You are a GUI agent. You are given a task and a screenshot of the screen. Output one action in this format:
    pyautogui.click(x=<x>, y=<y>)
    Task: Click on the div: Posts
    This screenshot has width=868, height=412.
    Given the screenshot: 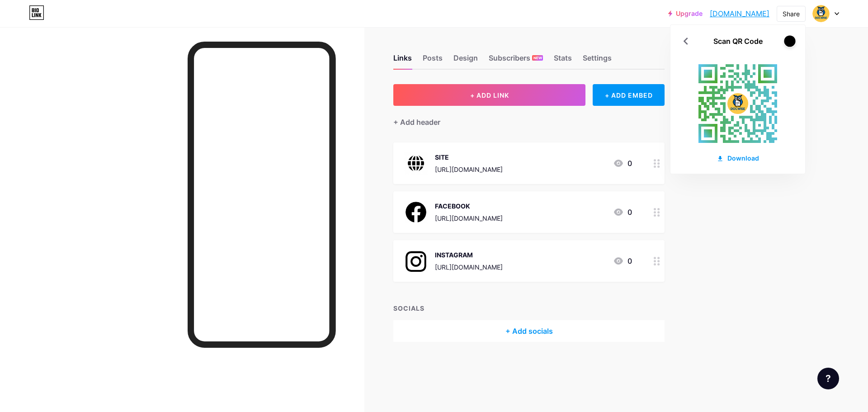 What is the action you would take?
    pyautogui.click(x=432, y=61)
    